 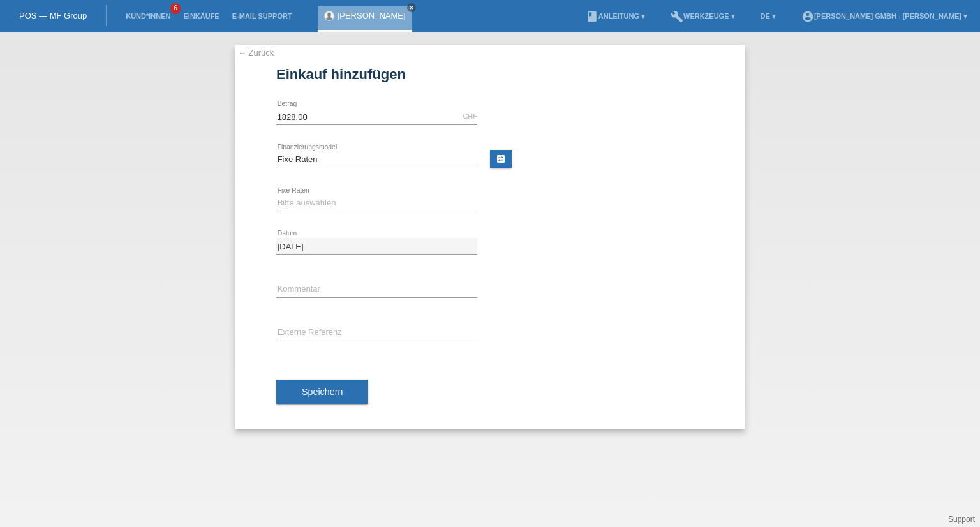 What do you see at coordinates (322, 391) in the screenshot?
I see `span: Speichern` at bounding box center [322, 391].